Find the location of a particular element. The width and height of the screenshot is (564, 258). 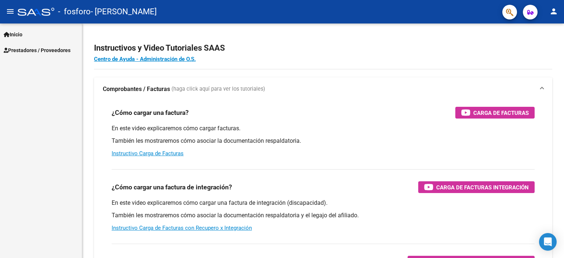

h2: Instructivos y Video Tutoriales SAAS is located at coordinates (323, 48).